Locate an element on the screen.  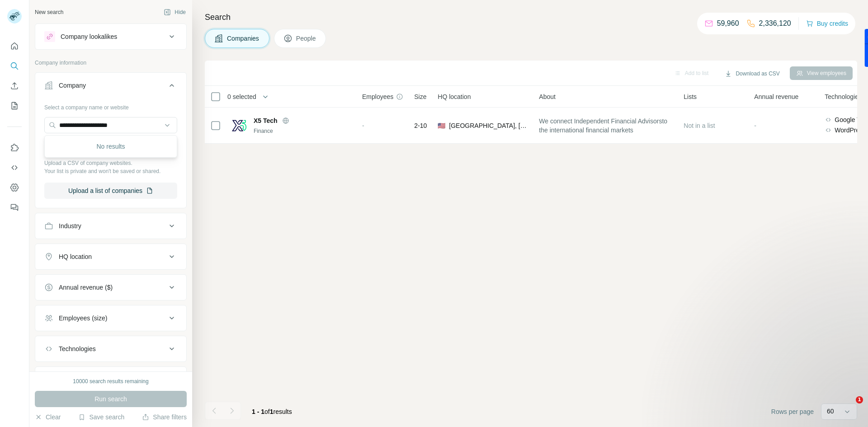
h4: Search is located at coordinates (530, 17).